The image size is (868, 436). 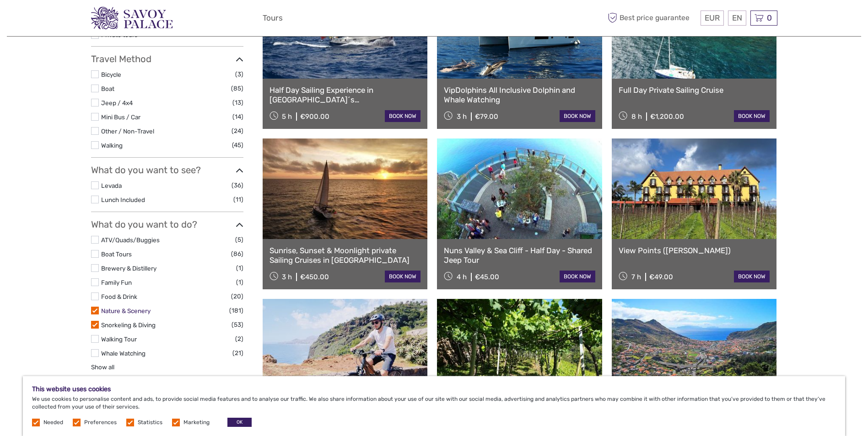 What do you see at coordinates (239, 239) in the screenshot?
I see `span: (5)` at bounding box center [239, 239].